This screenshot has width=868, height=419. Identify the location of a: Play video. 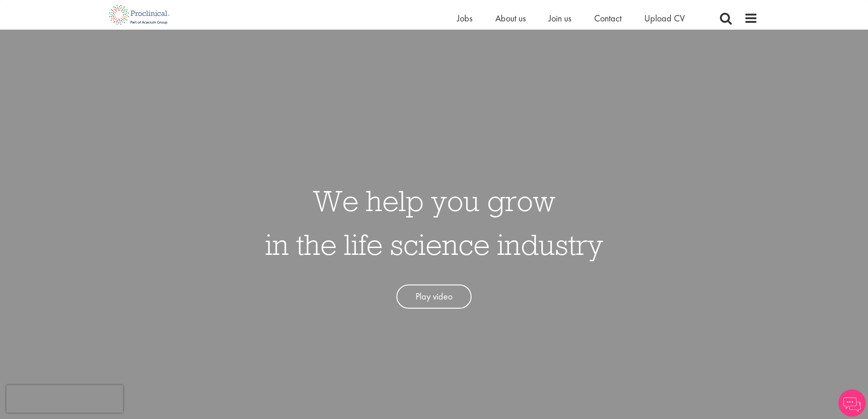
(434, 296).